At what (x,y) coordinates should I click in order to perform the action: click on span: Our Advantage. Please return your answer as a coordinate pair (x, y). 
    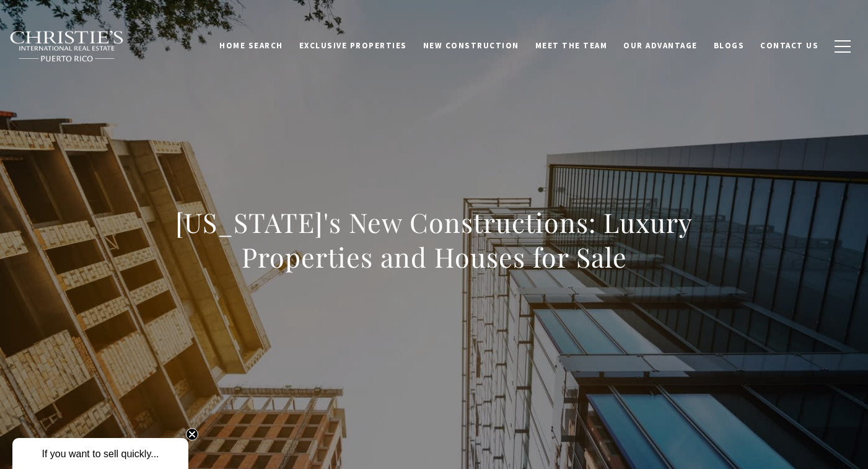
    Looking at the image, I should click on (661, 45).